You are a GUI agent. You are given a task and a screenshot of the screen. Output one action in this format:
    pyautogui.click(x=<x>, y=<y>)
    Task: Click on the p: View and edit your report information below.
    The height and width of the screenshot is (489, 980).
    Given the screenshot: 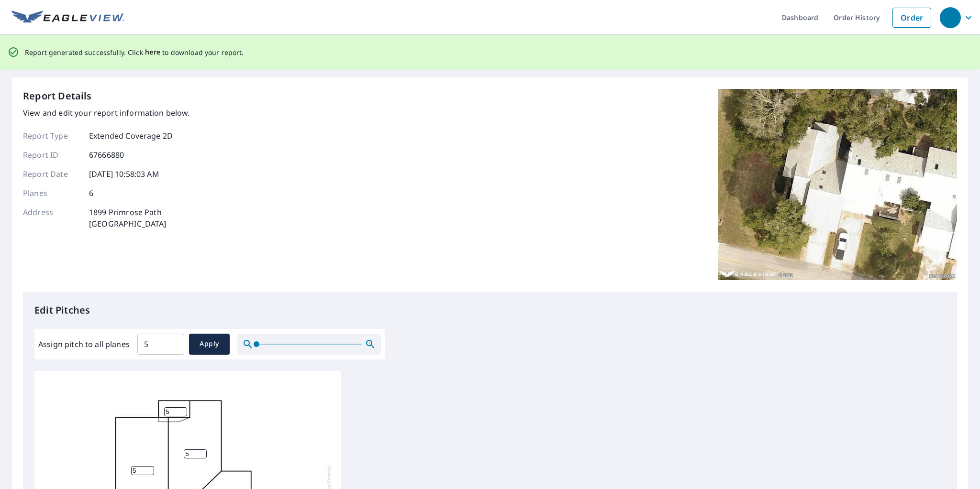 What is the action you would take?
    pyautogui.click(x=106, y=113)
    